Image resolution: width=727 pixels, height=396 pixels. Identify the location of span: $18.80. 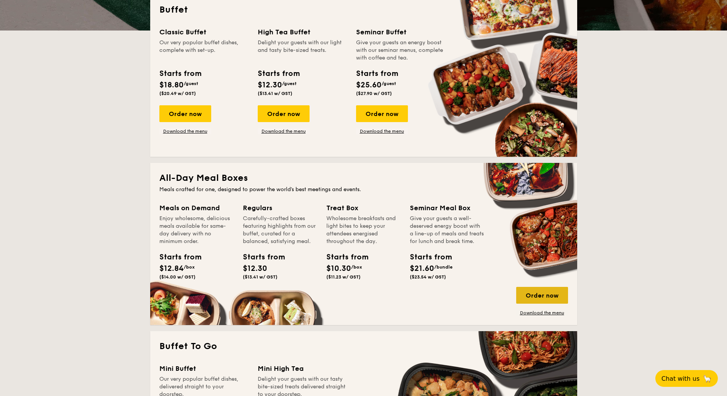
(172, 85).